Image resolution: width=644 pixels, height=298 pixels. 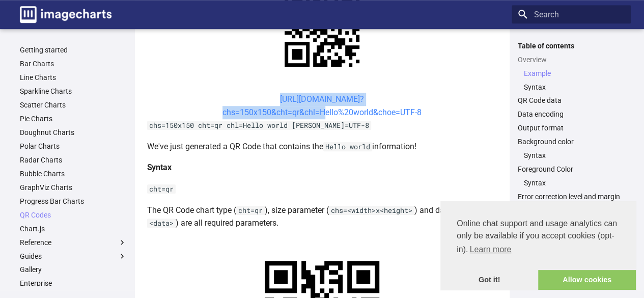 What do you see at coordinates (73, 50) in the screenshot?
I see `a: Getting started` at bounding box center [73, 50].